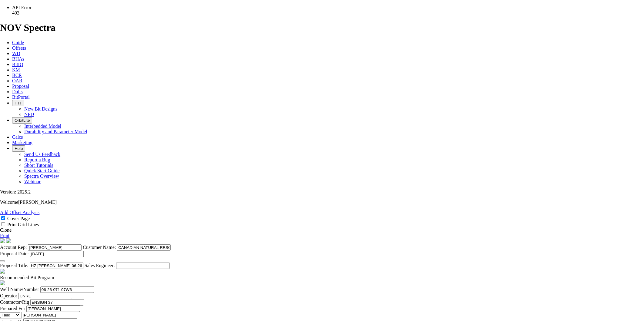  Describe the element at coordinates (19, 149) in the screenshot. I see `button: Help` at that location.